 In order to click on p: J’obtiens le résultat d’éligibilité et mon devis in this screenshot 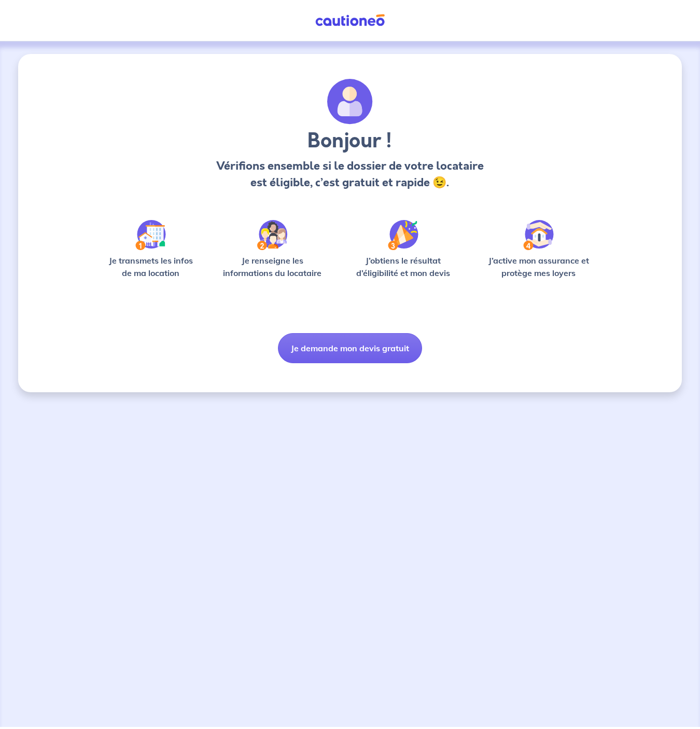, I will do `click(403, 267)`.